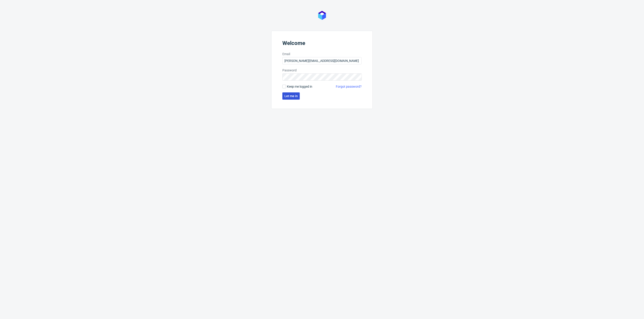 The image size is (644, 319). I want to click on input: you@youremail.com, so click(322, 61).